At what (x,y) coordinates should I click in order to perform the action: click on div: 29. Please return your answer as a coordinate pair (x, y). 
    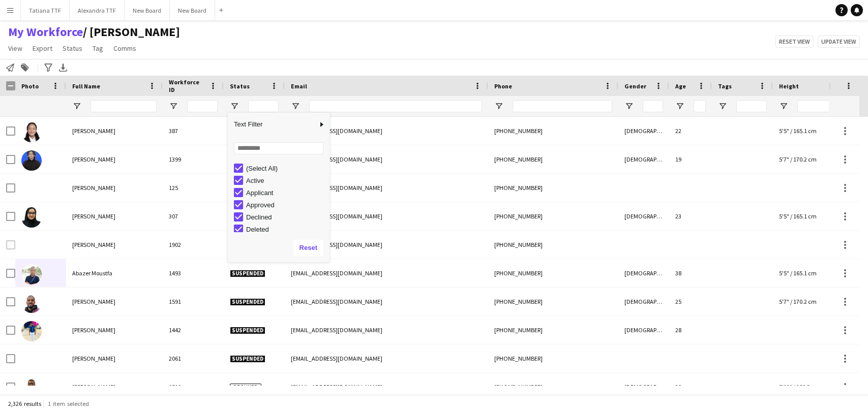
    Looking at the image, I should click on (690, 387).